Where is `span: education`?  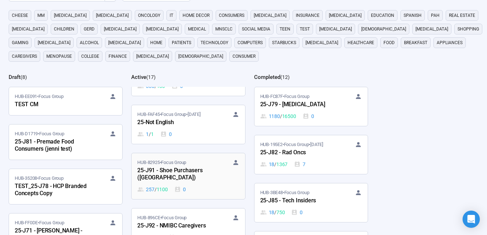
span: education is located at coordinates (382, 15).